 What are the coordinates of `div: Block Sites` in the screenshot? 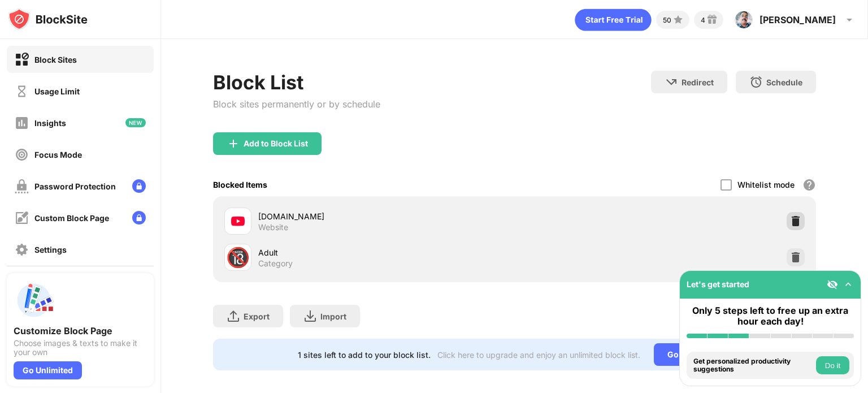 It's located at (55, 59).